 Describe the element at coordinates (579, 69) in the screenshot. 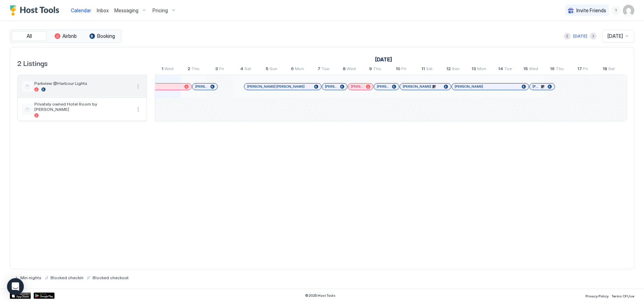

I see `span: 17` at that location.